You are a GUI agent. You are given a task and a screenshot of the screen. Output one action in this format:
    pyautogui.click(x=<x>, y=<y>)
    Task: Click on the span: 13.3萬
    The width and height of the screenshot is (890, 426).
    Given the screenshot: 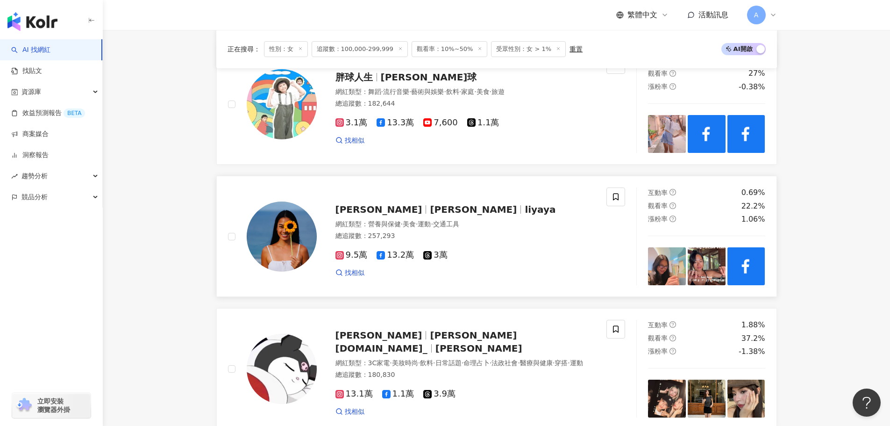 What is the action you would take?
    pyautogui.click(x=395, y=122)
    